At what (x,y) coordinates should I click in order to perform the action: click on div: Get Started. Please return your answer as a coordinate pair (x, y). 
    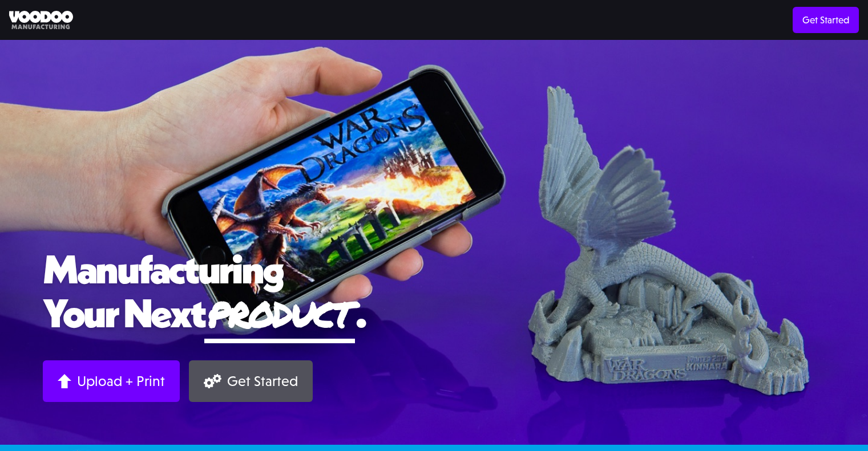
    Looking at the image, I should click on (263, 381).